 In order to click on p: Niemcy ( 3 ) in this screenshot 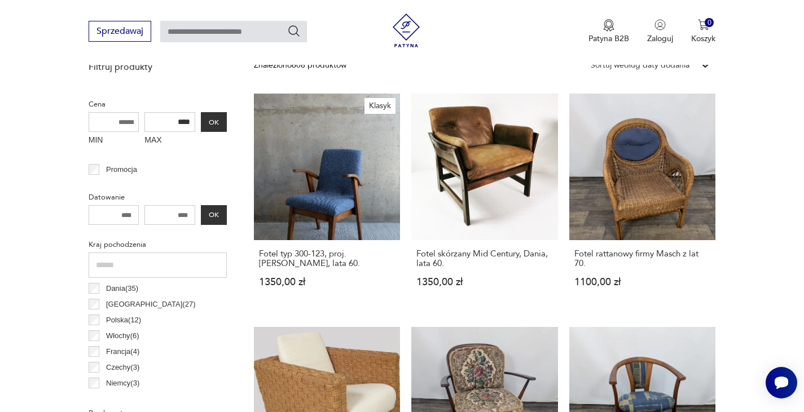, I will do `click(122, 384)`.